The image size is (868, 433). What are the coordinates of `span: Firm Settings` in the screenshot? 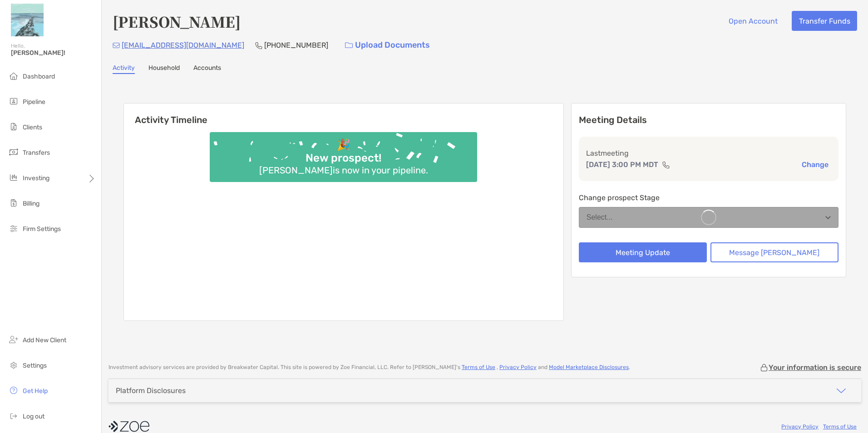 It's located at (42, 229).